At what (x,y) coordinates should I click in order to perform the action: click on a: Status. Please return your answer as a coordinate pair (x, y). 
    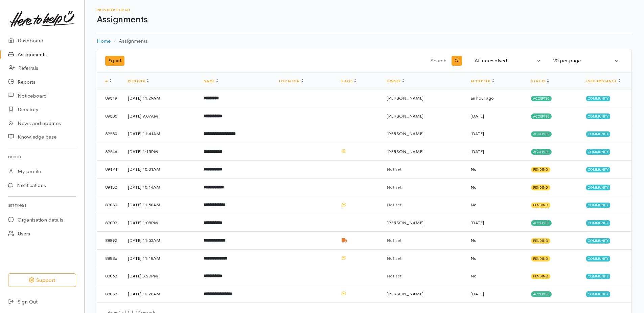
    Looking at the image, I should click on (539, 81).